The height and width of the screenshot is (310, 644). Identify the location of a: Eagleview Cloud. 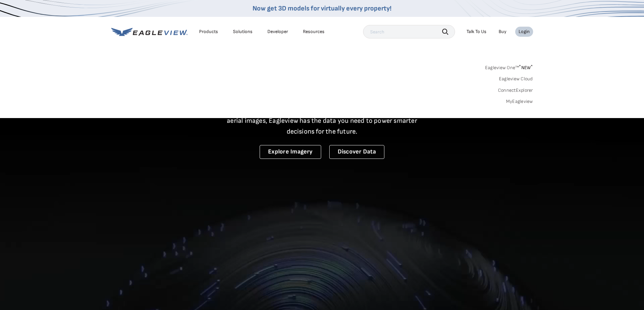
(516, 79).